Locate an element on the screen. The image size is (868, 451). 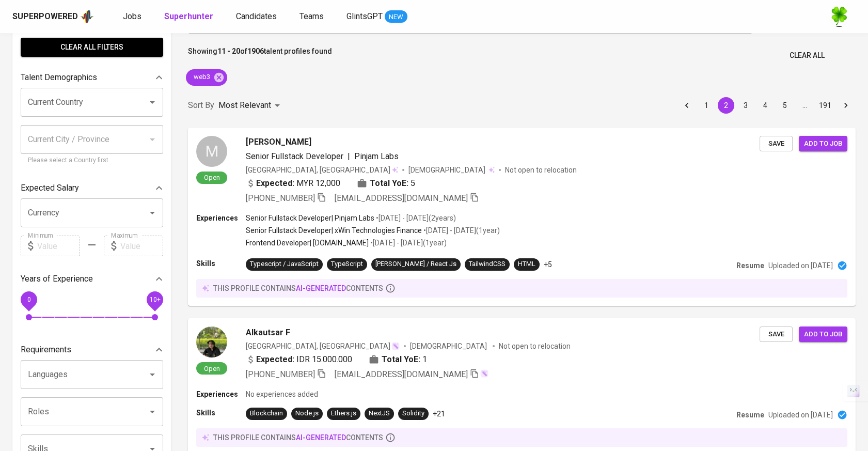
p: Resume is located at coordinates (750, 415).